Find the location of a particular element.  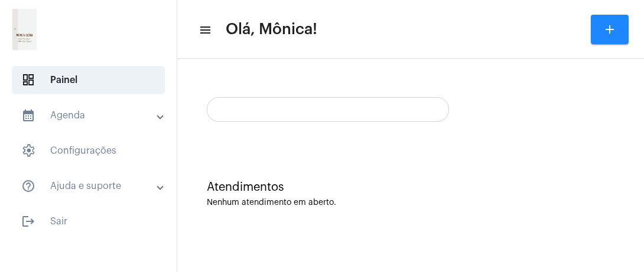

mat-expansion-panel-header: sidenav iconAjuda e suporte is located at coordinates (91, 186).